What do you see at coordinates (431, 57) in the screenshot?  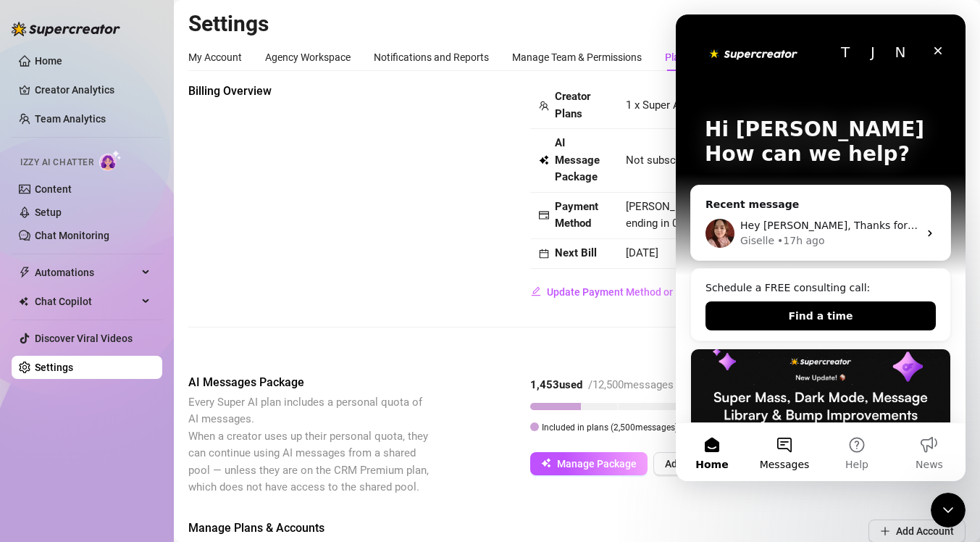 I see `div: Notifications and Reports` at bounding box center [431, 57].